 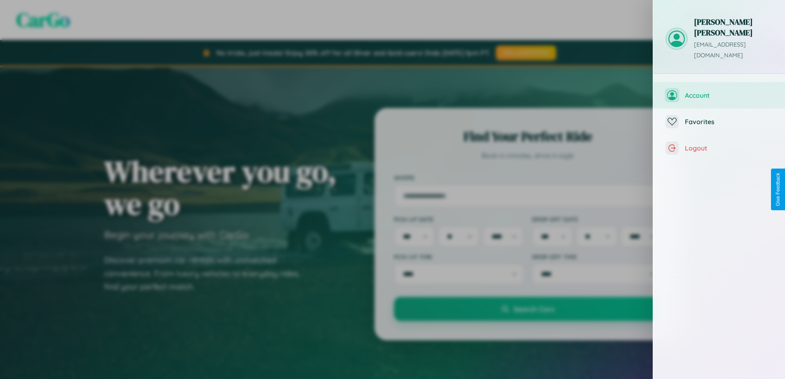 What do you see at coordinates (729, 95) in the screenshot?
I see `span: Account` at bounding box center [729, 95].